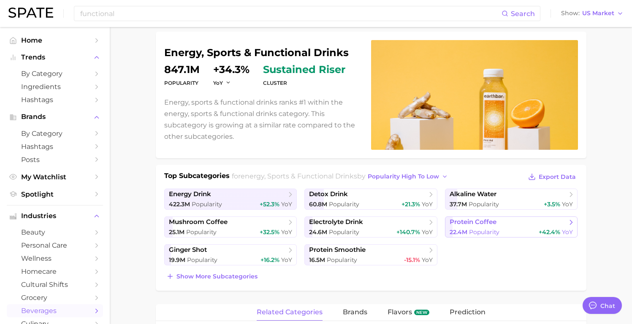 Image resolution: width=632 pixels, height=324 pixels. Describe the element at coordinates (458, 204) in the screenshot. I see `span: 37.7m` at that location.